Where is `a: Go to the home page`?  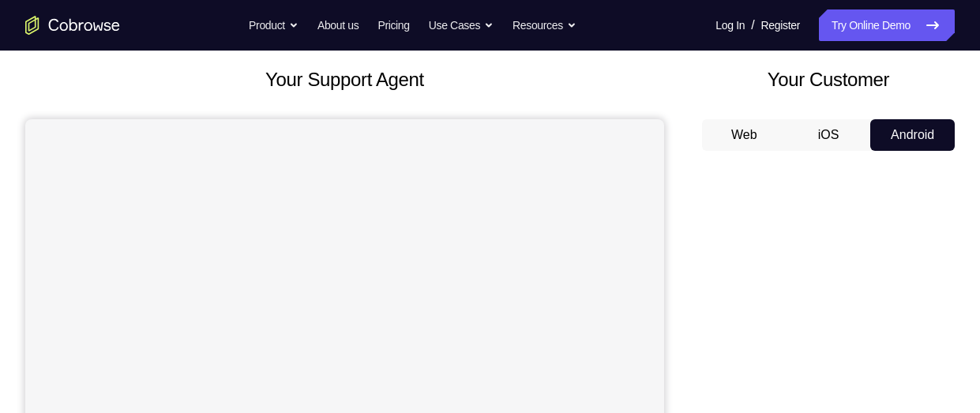 a: Go to the home page is located at coordinates (73, 26).